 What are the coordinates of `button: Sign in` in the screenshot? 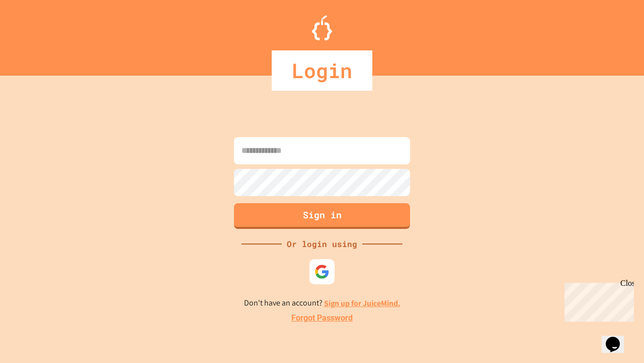 It's located at (322, 216).